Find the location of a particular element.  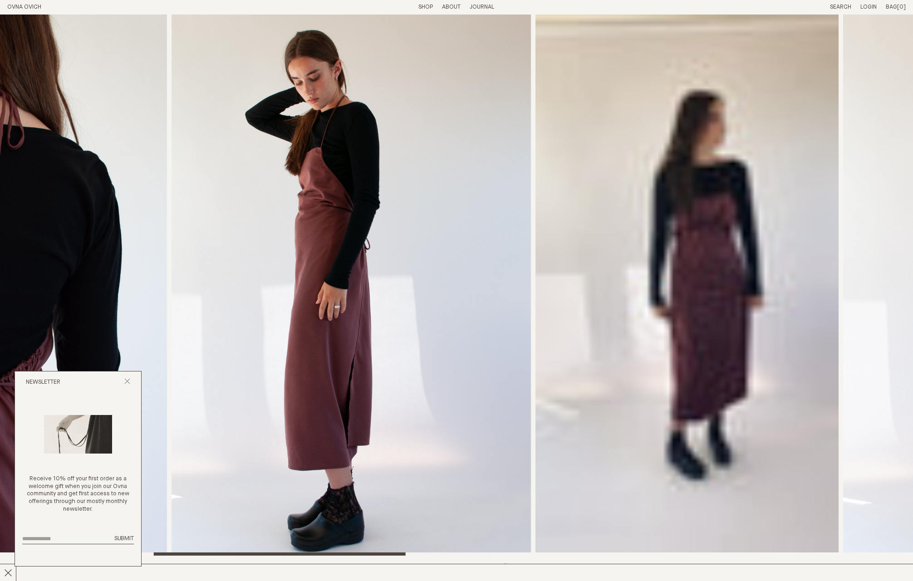

span: [0] is located at coordinates (901, 7).